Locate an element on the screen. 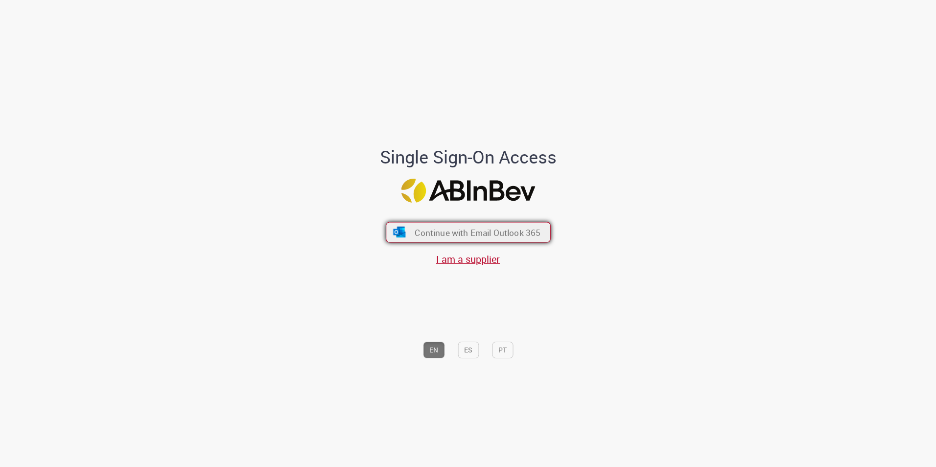  span: I am a supplier is located at coordinates (468, 259).